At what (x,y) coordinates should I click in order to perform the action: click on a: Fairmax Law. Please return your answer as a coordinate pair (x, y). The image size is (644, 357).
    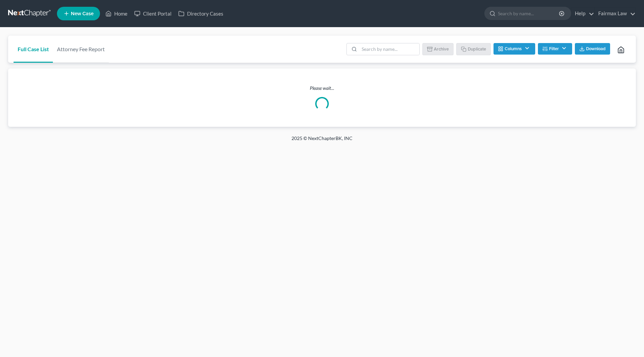
    Looking at the image, I should click on (615, 13).